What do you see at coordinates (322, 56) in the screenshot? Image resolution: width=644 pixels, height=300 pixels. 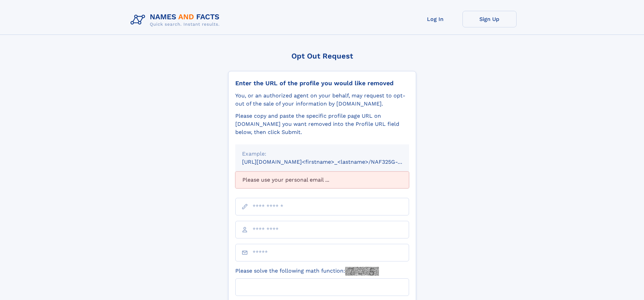 I see `div: Opt Out Request` at bounding box center [322, 56].